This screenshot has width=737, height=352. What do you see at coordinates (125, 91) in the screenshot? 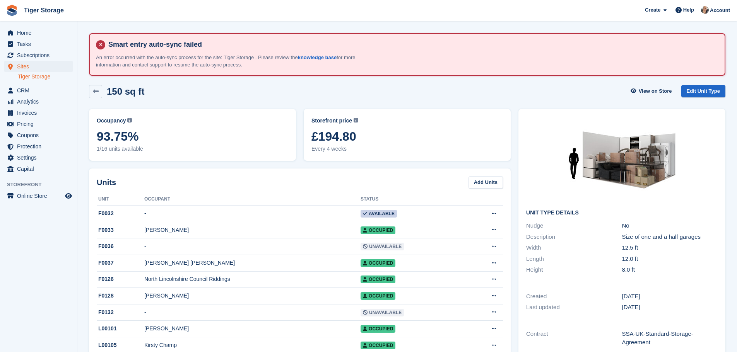
I see `h2: 150 sq ft` at bounding box center [125, 91].